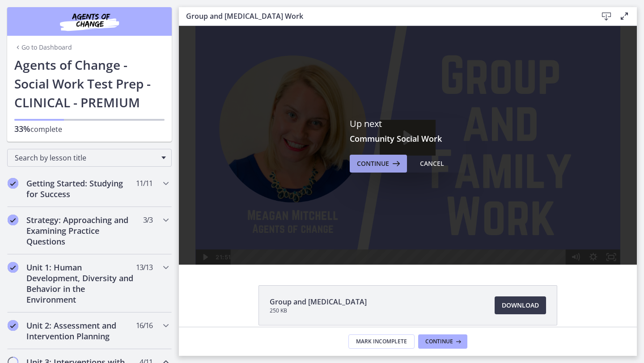 This screenshot has width=644, height=363. What do you see at coordinates (520, 305) in the screenshot?
I see `a: Download` at bounding box center [520, 305].